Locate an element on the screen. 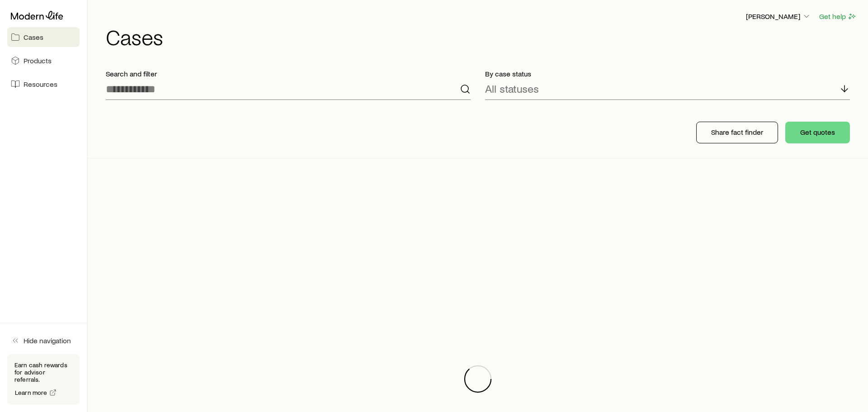 The image size is (868, 412). a: Products is located at coordinates (43, 60).